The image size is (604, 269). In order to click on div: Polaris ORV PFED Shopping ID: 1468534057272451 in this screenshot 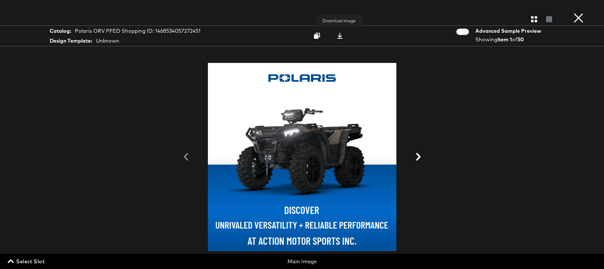, I will do `click(138, 31)`.